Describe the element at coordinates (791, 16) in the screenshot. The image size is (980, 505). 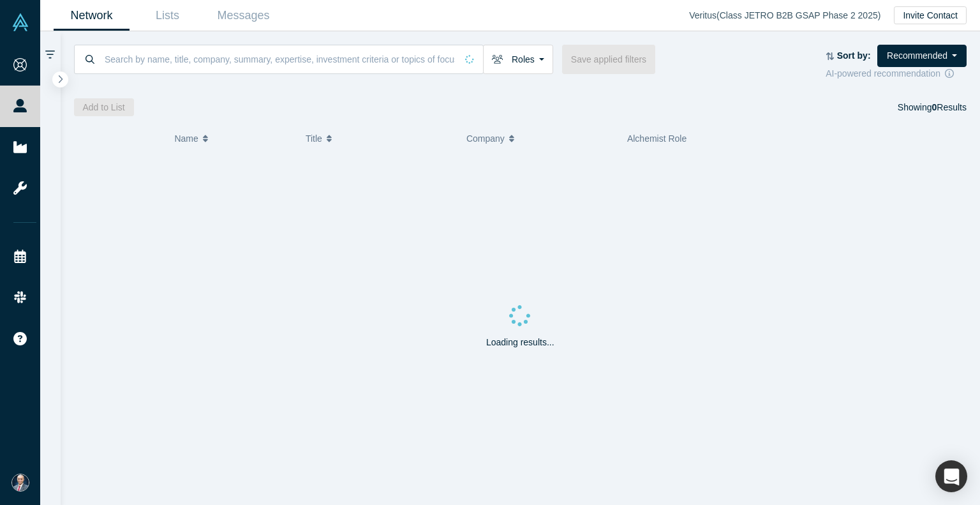
I see `div: Veritus ( Class JETRO B2B GSAP Phase 2 2025 )` at that location.